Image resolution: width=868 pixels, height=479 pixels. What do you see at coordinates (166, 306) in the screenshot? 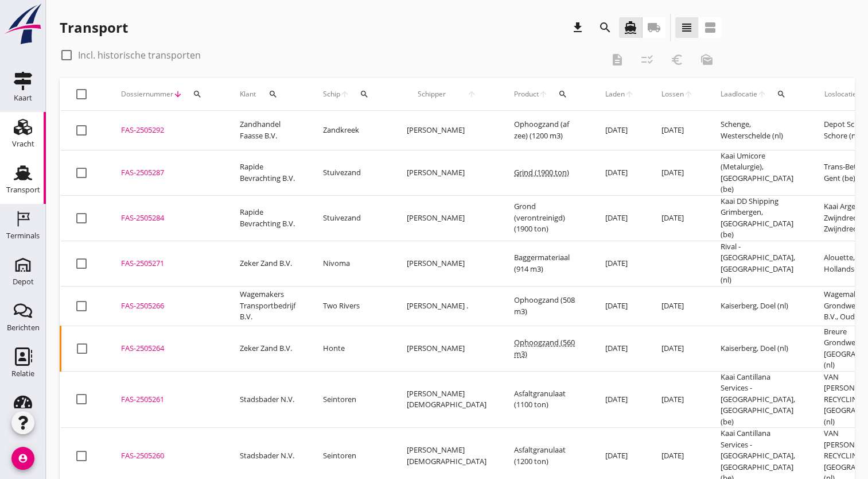
I see `div: FAS-2505266` at bounding box center [166, 306].